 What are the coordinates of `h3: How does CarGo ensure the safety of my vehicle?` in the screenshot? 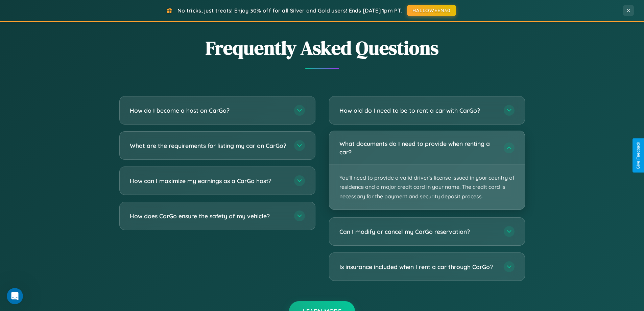 It's located at (208, 216).